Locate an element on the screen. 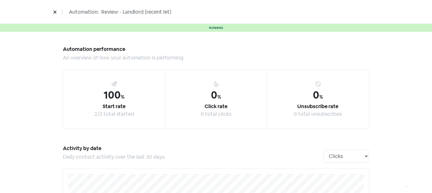 This screenshot has width=432, height=193. div: 0 total clicks is located at coordinates (216, 114).